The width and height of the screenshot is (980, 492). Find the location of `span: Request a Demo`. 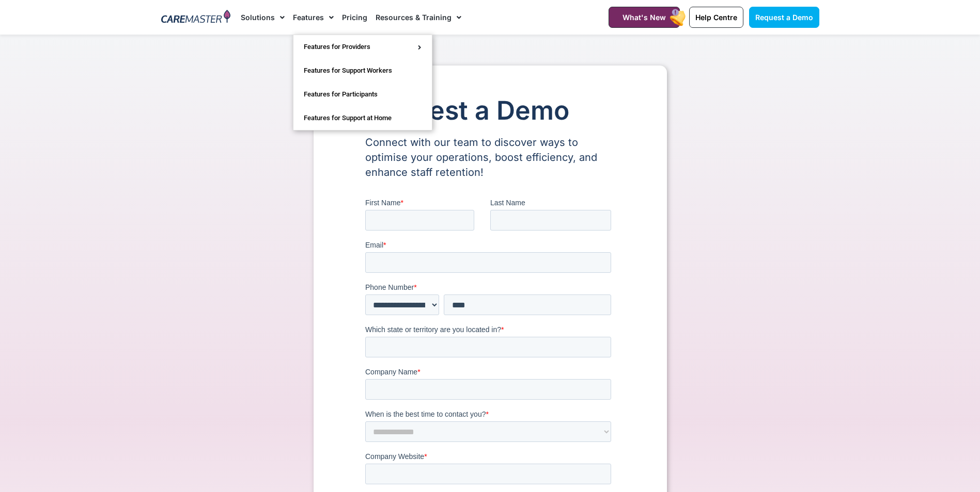

span: Request a Demo is located at coordinates (784, 17).